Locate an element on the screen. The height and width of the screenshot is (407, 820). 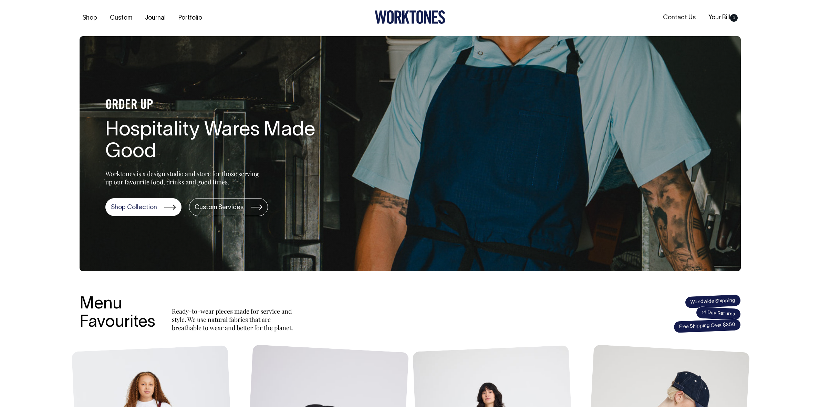
span: Free Shipping Over $350 is located at coordinates (707, 325).